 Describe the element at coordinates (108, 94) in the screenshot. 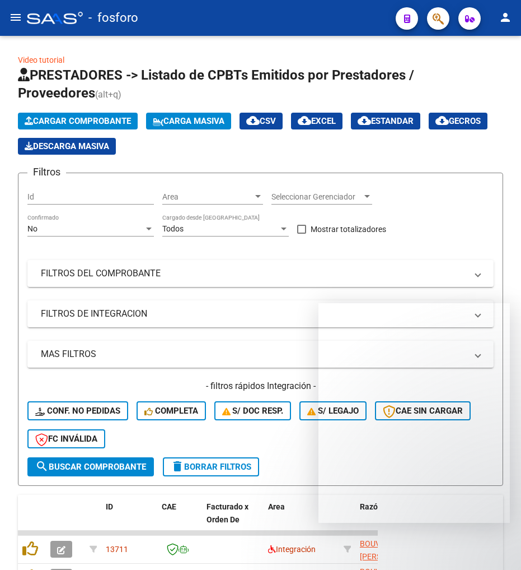

I see `span: (alt+q)` at that location.